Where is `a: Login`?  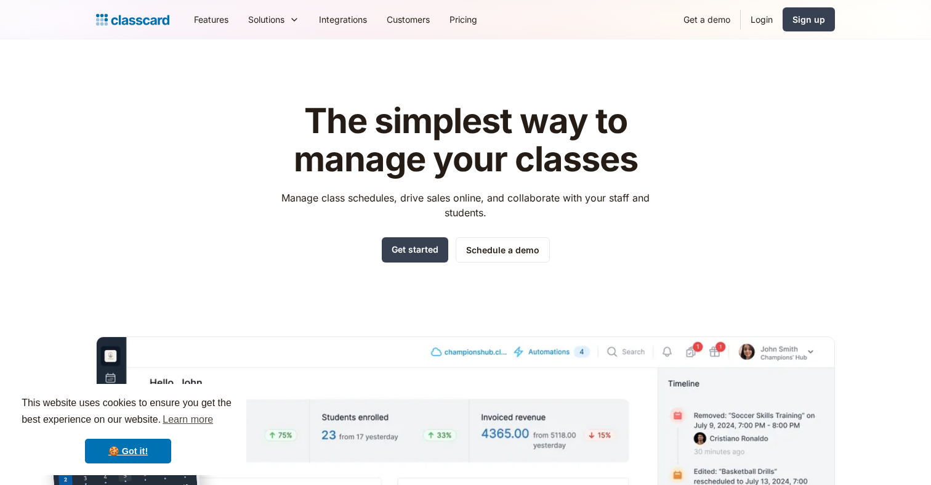
a: Login is located at coordinates (762, 19).